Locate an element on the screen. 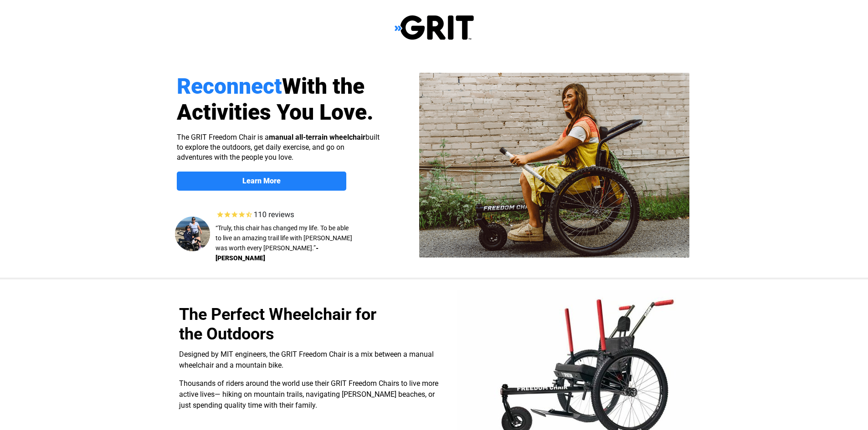 The image size is (868, 430). span: With the is located at coordinates (323, 86).